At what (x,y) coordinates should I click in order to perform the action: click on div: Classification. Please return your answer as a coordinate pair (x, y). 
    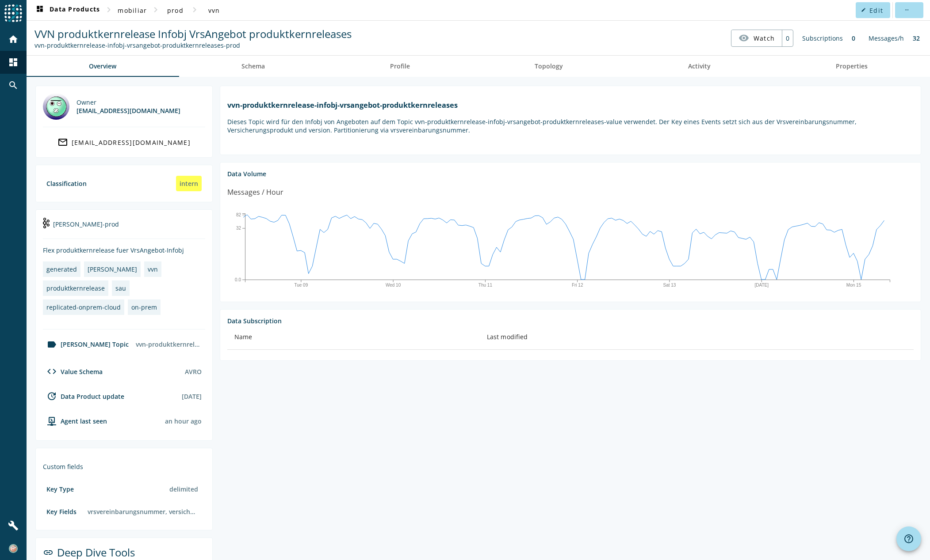
    Looking at the image, I should click on (66, 184).